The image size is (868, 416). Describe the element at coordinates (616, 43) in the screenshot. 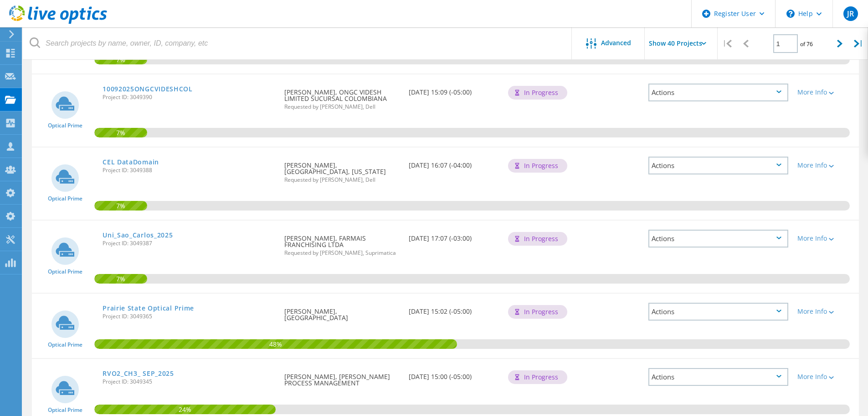

I see `span: Advanced` at that location.